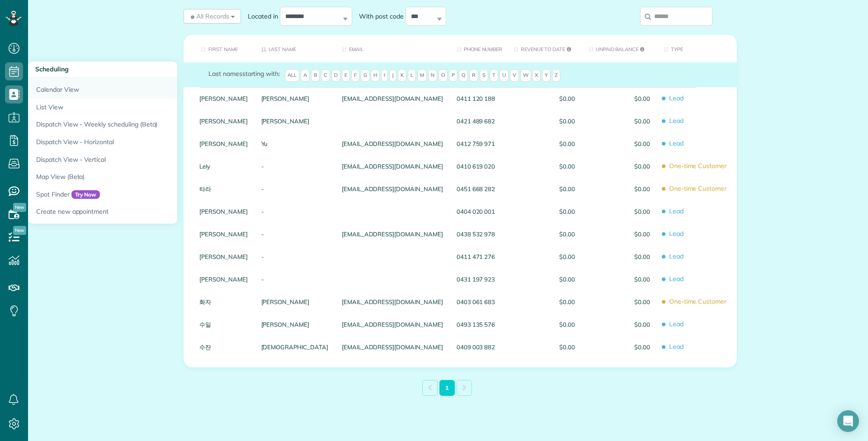 This screenshot has height=441, width=868. Describe the element at coordinates (326, 75) in the screenshot. I see `span: C` at that location.